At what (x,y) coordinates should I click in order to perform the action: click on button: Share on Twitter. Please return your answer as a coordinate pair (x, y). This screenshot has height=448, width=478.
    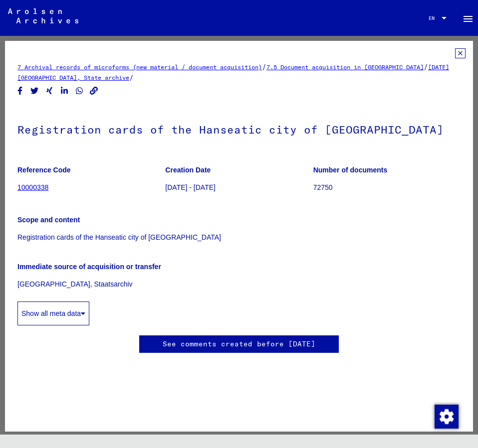
    Looking at the image, I should click on (34, 91).